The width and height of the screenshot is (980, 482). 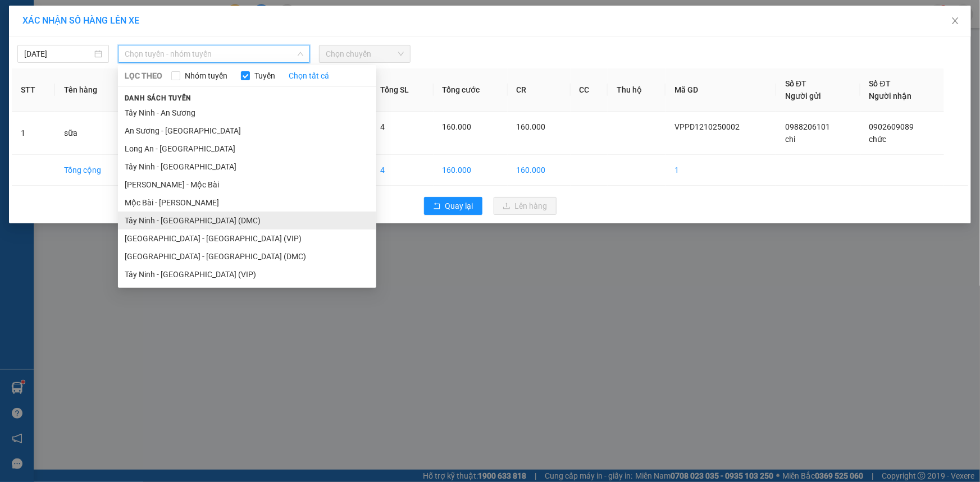 What do you see at coordinates (364, 54) in the screenshot?
I see `span: Chọn chuyến` at bounding box center [364, 54].